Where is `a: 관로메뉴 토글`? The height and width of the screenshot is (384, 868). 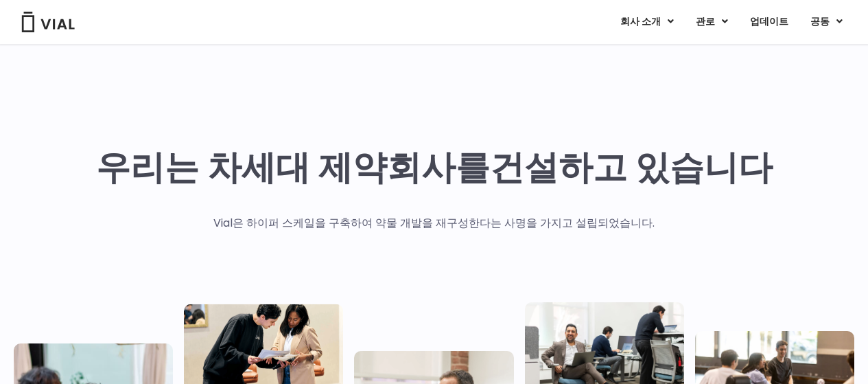
a: 관로메뉴 토글 is located at coordinates (712, 22).